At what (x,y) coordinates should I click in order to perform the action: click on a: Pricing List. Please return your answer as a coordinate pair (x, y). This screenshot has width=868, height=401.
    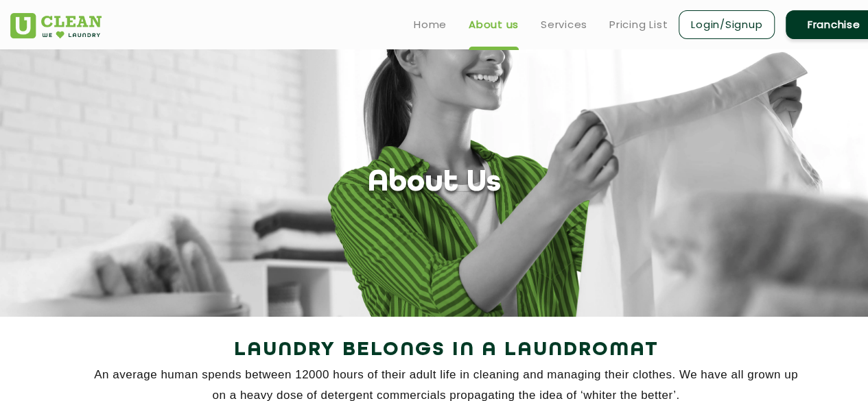
    Looking at the image, I should click on (638, 24).